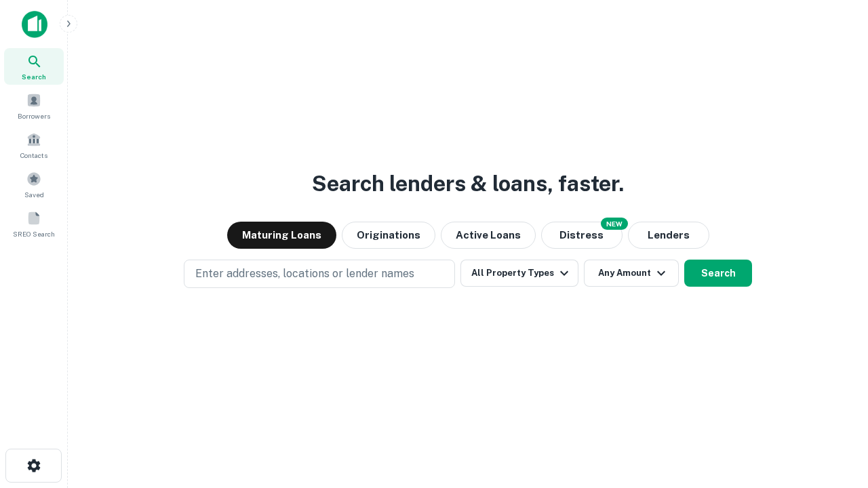 This screenshot has height=488, width=868. I want to click on div: Search, so click(34, 66).